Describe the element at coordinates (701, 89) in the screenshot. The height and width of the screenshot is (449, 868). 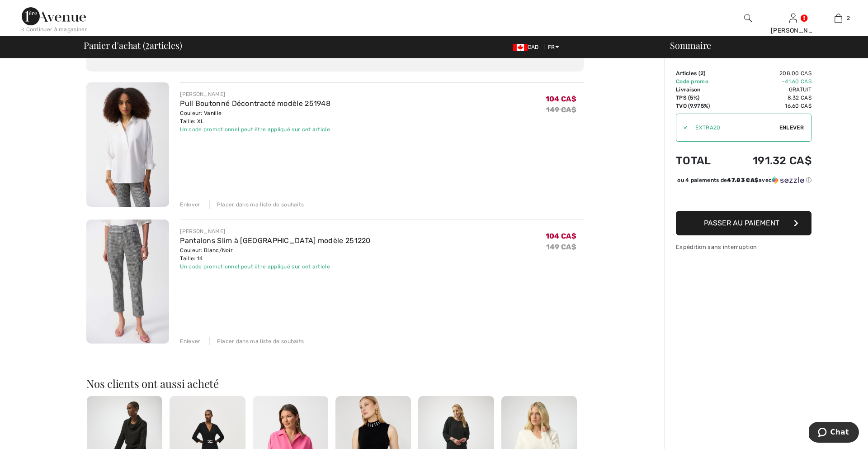
I see `td: Livraison` at that location.